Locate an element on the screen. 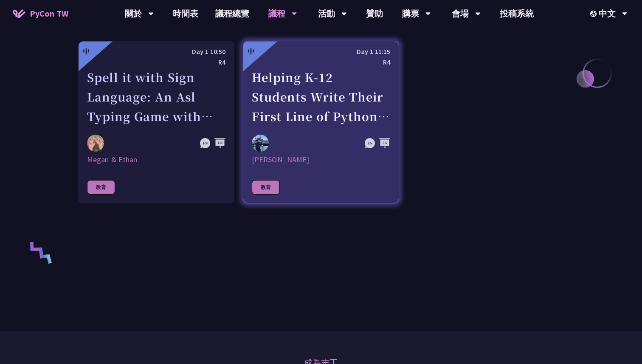 This screenshot has height=364, width=642. div: Helping K-12 Students Write Their First Line of Python: Building a Game-Based Learning Platform w... is located at coordinates (321, 97).